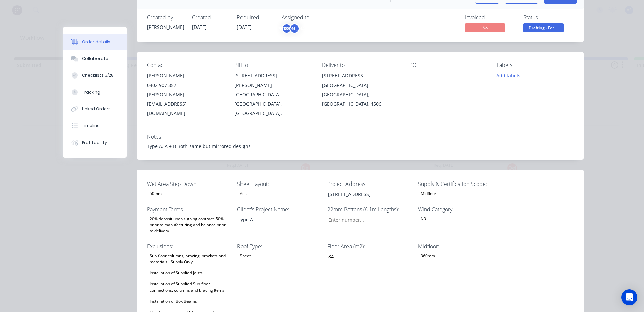 Image resolution: width=644 pixels, height=312 pixels. I want to click on label: Payment Terms, so click(189, 209).